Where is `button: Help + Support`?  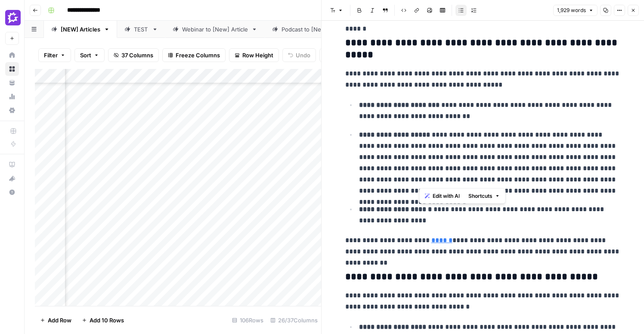 button: Help + Support is located at coordinates (12, 192).